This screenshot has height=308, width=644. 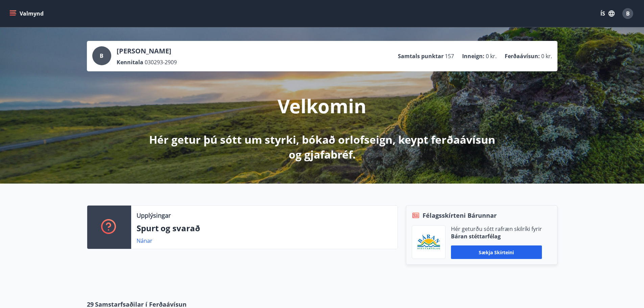 I want to click on p: Báran stéttarfélag, so click(x=496, y=236).